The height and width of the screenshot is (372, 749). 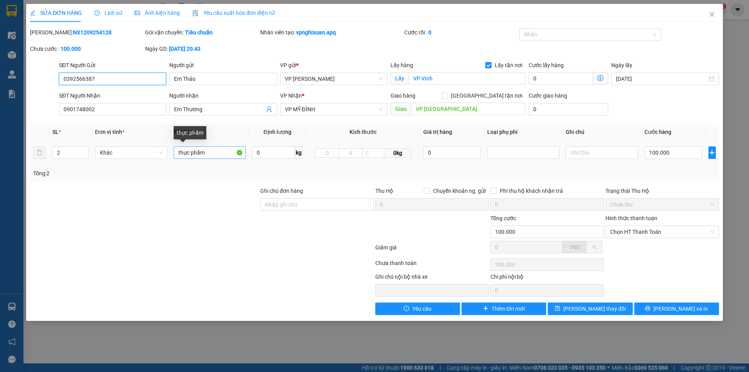 I want to click on input: Lấy tận nơi, so click(x=467, y=78).